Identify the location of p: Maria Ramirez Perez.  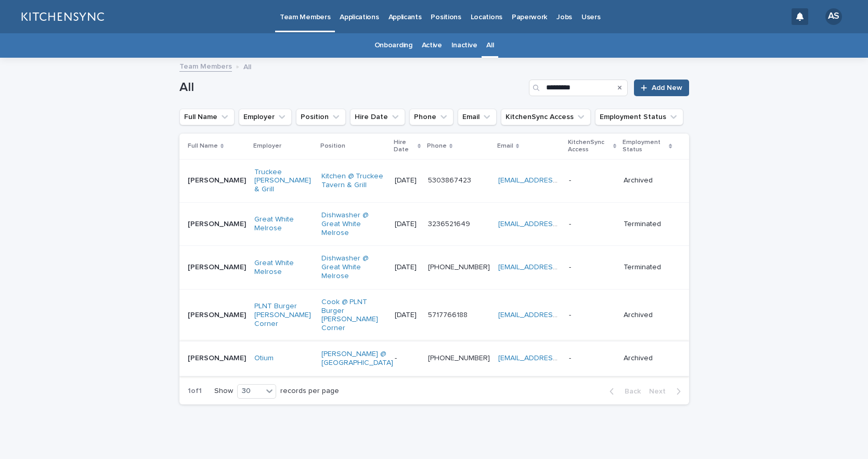
(218, 314).